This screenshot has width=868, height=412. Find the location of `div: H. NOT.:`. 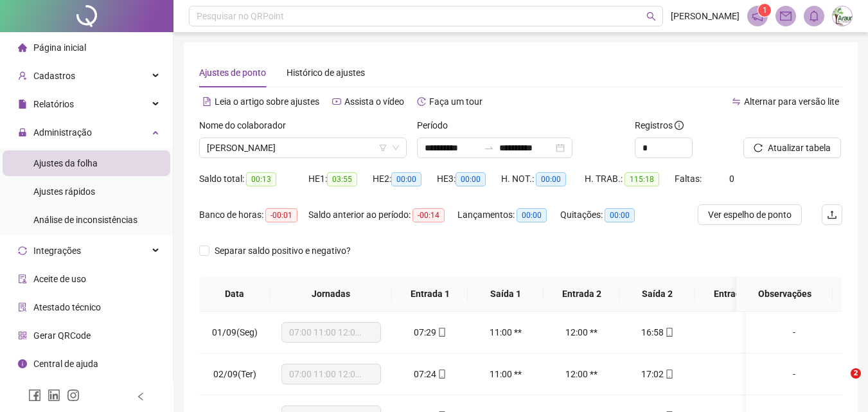

div: H. NOT.: is located at coordinates (543, 179).